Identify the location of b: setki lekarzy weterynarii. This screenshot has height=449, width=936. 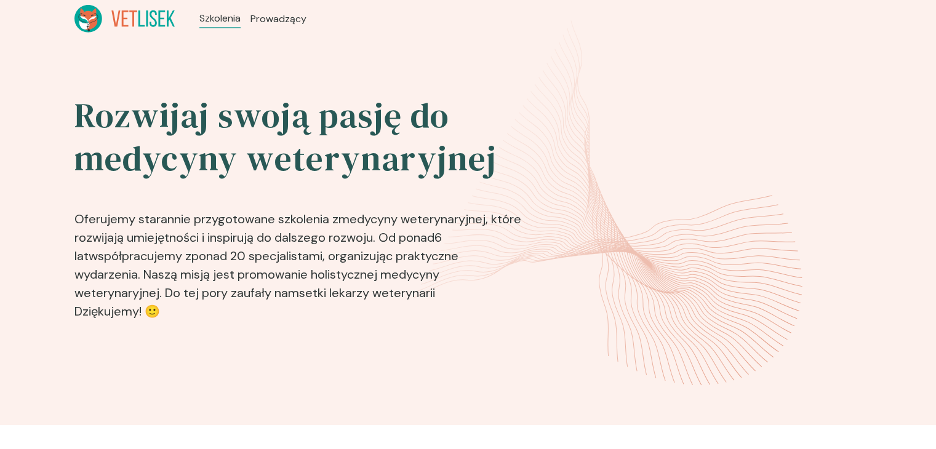
(367, 293).